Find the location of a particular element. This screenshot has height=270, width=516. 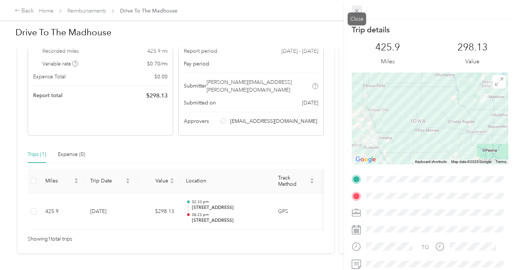

p: Trip details is located at coordinates (371, 30).